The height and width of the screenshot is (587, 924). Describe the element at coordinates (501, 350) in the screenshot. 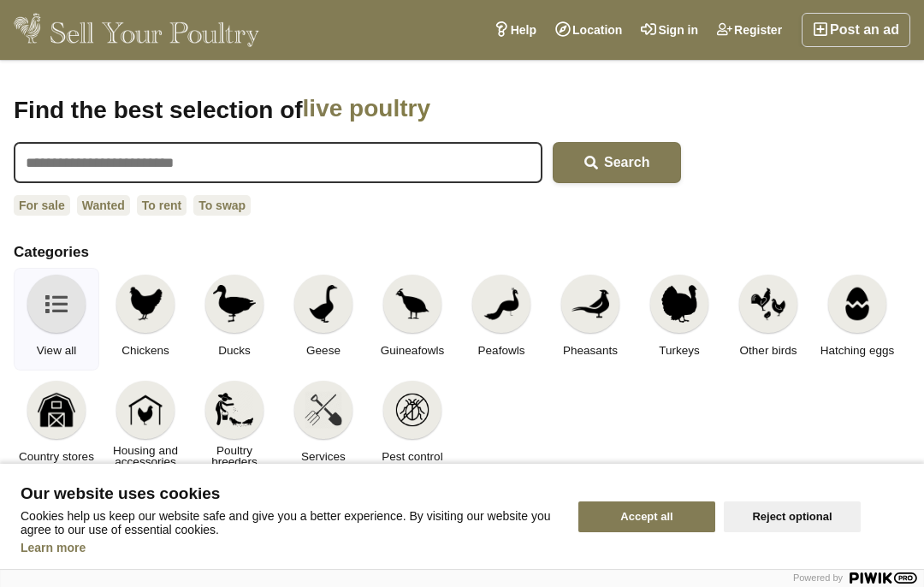

I see `span: Peafowls` at that location.